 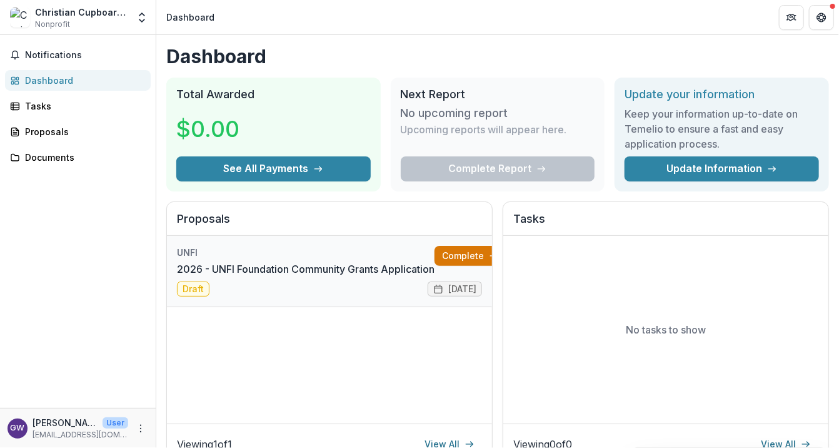 I want to click on a: Documents, so click(x=78, y=157).